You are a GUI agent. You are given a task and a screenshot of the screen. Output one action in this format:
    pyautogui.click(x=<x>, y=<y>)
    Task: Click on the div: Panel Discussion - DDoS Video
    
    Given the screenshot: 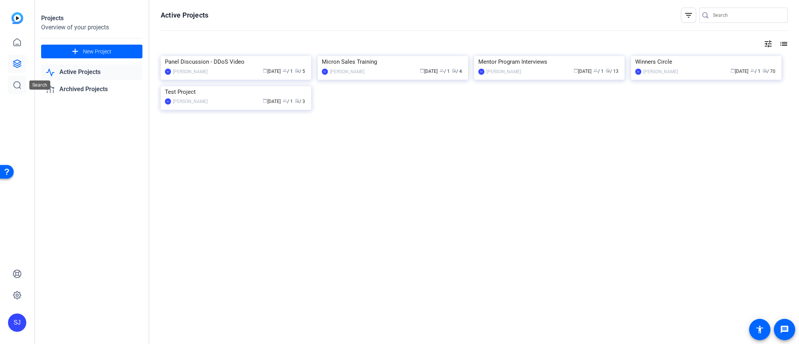 What is the action you would take?
    pyautogui.click(x=236, y=62)
    